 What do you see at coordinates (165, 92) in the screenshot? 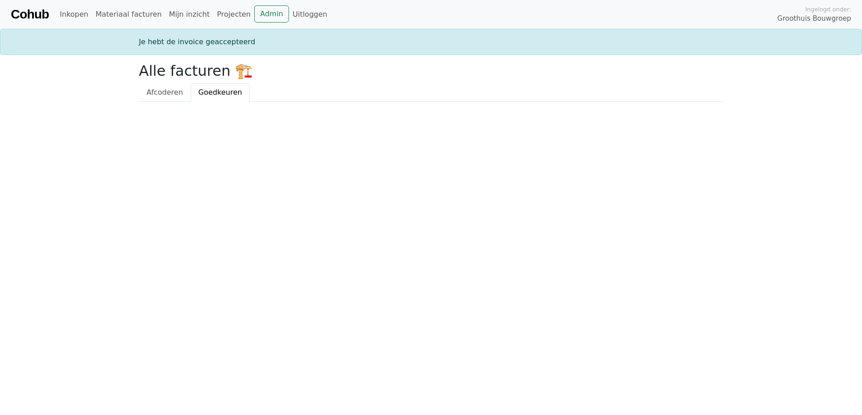
I see `span: Afcoderen` at bounding box center [165, 92].